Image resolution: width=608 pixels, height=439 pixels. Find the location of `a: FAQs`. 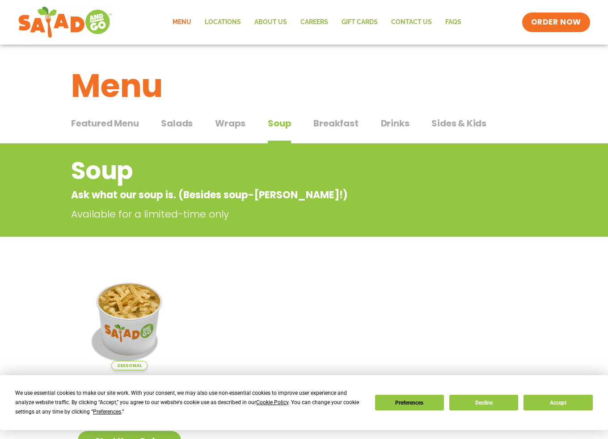

a: FAQs is located at coordinates (453, 22).